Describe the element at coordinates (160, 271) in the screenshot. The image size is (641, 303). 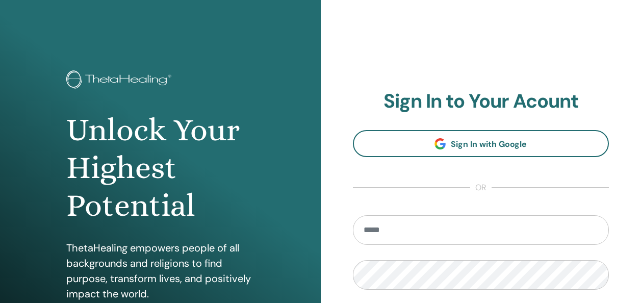
I see `p: ThetaHealing empowers people of all backgrounds and religions to find purpose, transform lives, a...` at that location.